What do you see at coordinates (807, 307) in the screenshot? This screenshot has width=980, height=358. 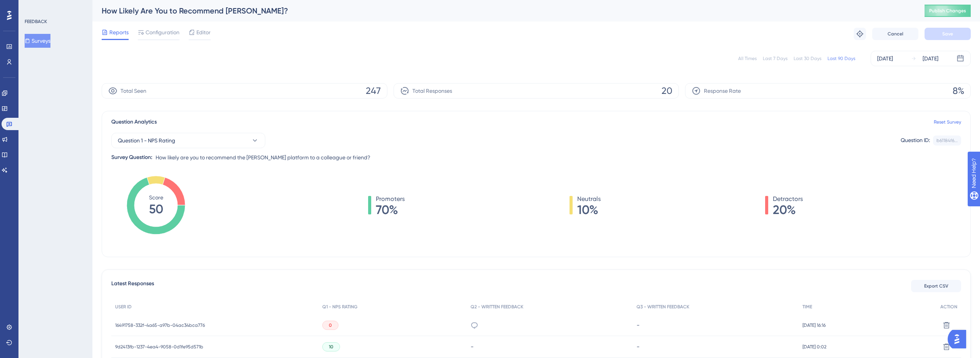 I see `span: TIME` at bounding box center [807, 307].